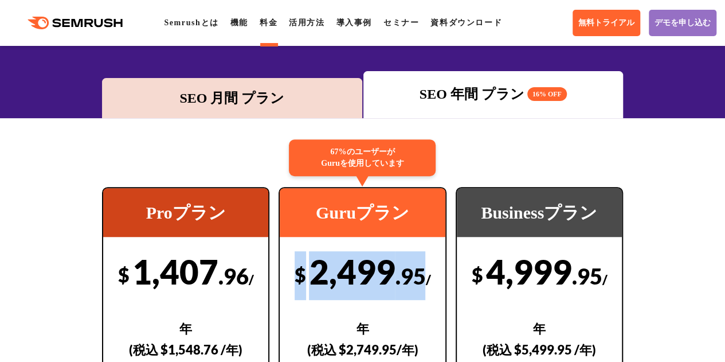  Describe the element at coordinates (232, 98) in the screenshot. I see `div: SEO 月間 プラン` at that location.